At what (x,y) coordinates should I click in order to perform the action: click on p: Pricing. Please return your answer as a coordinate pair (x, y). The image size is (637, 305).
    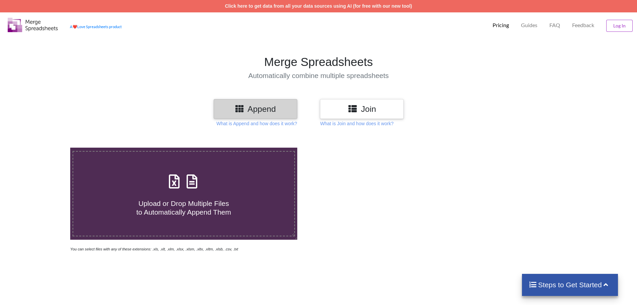
    Looking at the image, I should click on (500, 25).